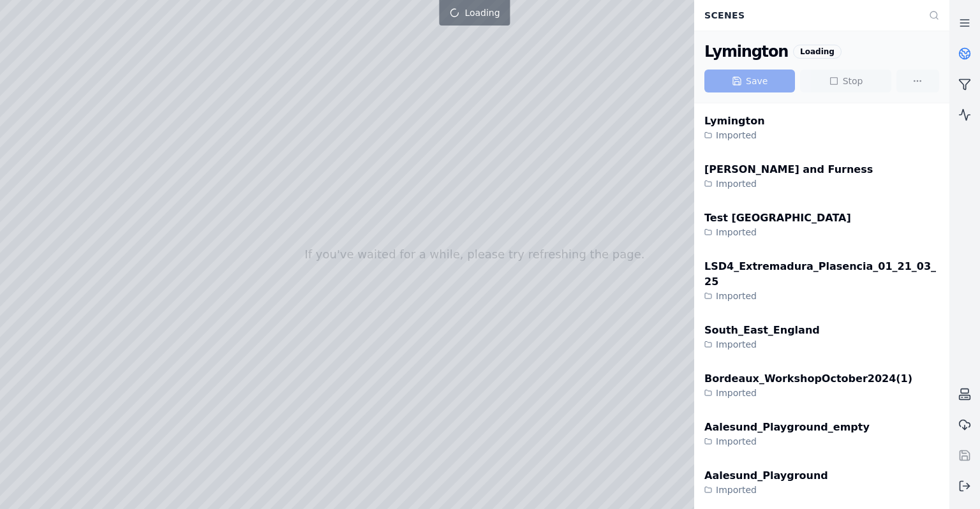 This screenshot has width=980, height=509. What do you see at coordinates (822, 274) in the screenshot?
I see `div: LSD4_Extremadura_Plasencia_01_21_03_25` at bounding box center [822, 274].